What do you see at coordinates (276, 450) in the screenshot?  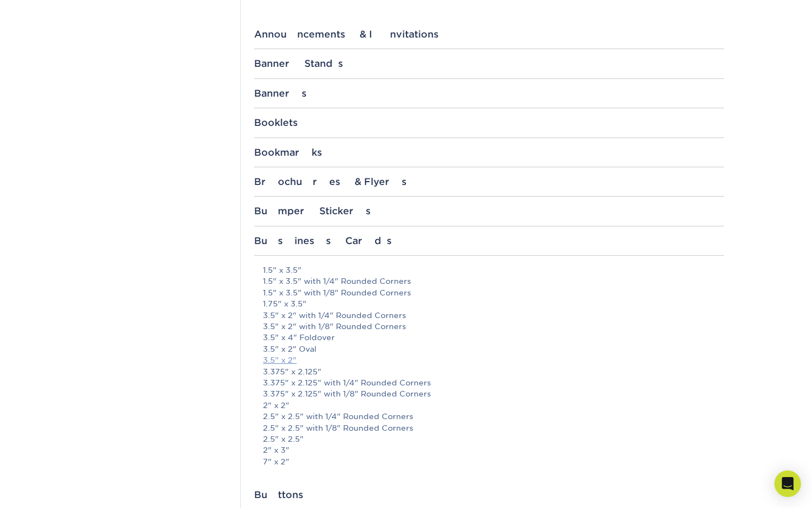 I see `a: 2" x 3"` at bounding box center [276, 450].